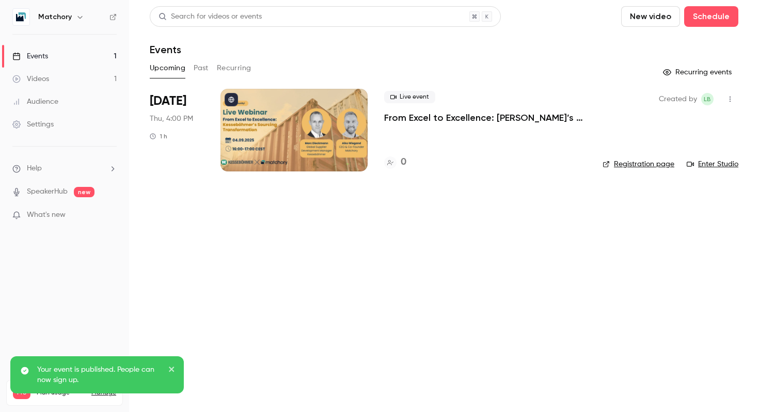  I want to click on img: Matchory, so click(21, 17).